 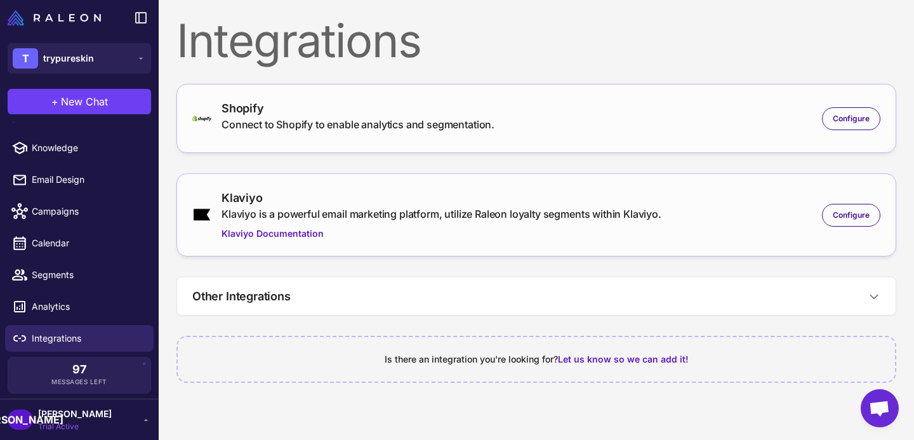 What do you see at coordinates (79, 180) in the screenshot?
I see `a: Email Design` at bounding box center [79, 180].